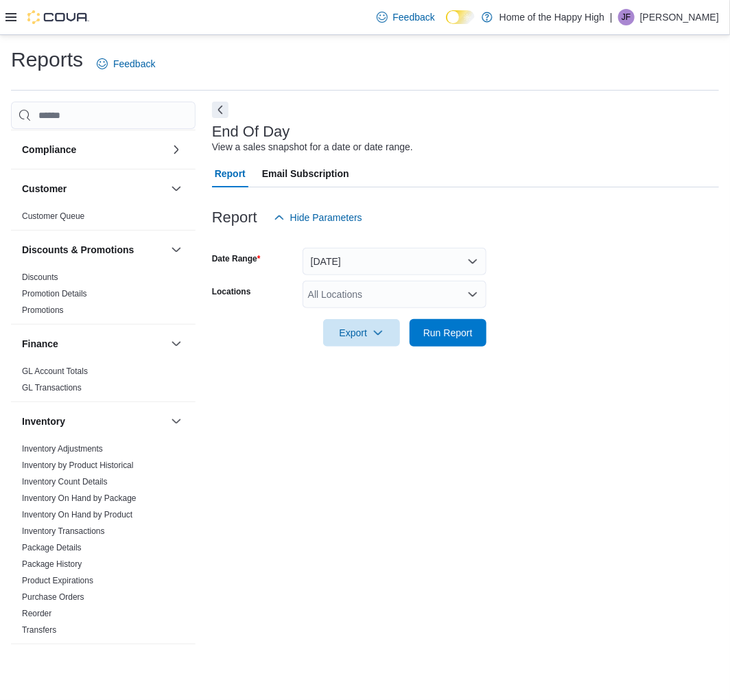 This screenshot has height=700, width=730. I want to click on h3: Report, so click(235, 218).